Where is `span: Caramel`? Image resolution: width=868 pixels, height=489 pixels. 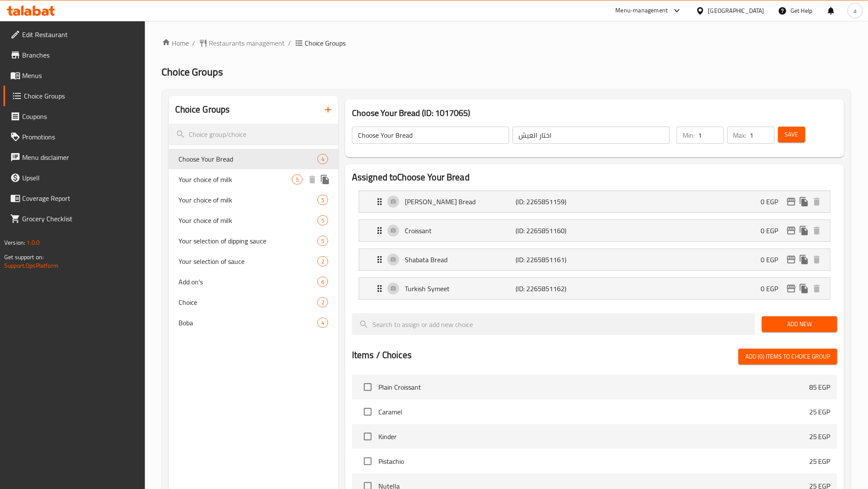 span: Caramel is located at coordinates (594, 412).